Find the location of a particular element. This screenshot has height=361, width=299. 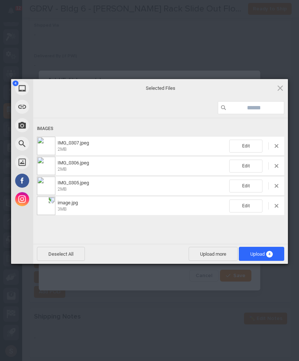

img: 4d8ef9f0-276d-4700-a272-161a1786f428 is located at coordinates (46, 166).